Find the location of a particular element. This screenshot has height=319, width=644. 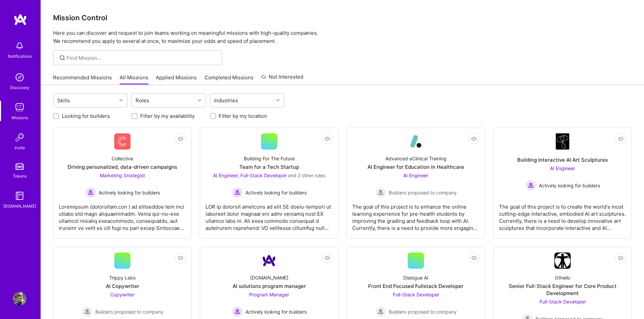

a: All Missions is located at coordinates (134, 79).